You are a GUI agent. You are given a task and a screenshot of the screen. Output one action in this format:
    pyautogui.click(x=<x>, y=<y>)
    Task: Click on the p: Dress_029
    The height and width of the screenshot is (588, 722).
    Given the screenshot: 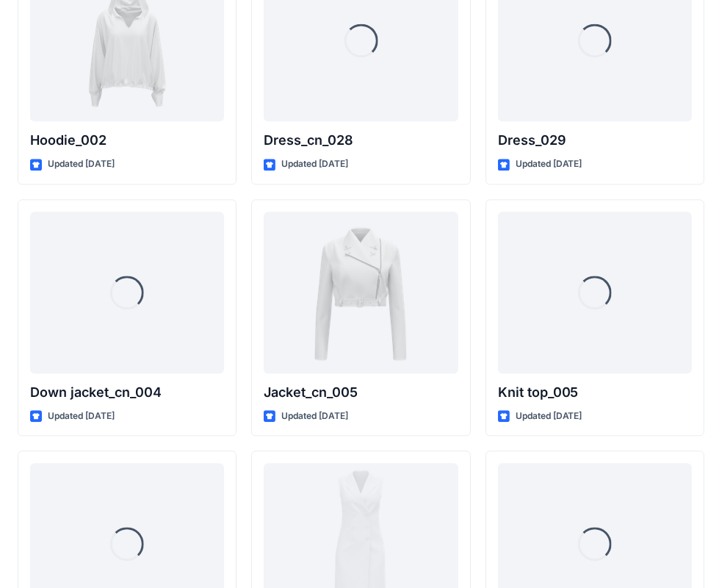 What is the action you would take?
    pyautogui.click(x=595, y=141)
    